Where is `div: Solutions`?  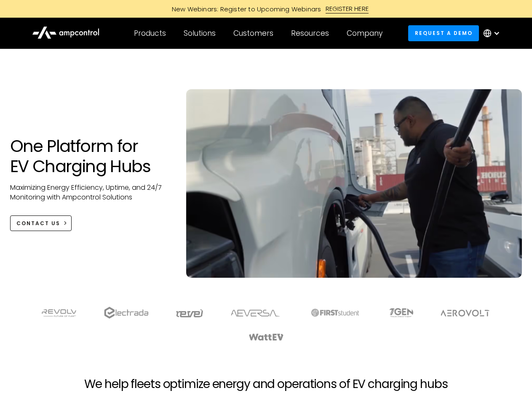
div: Solutions is located at coordinates (200, 34).